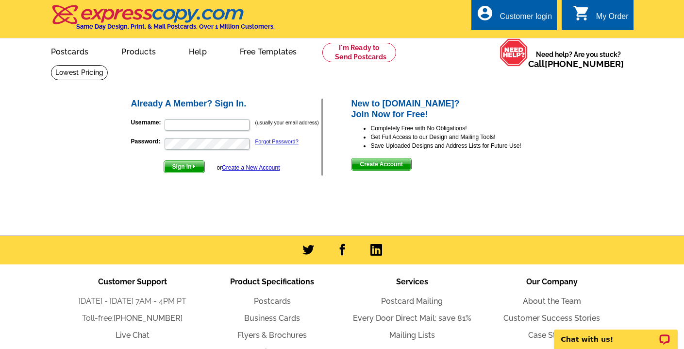 The width and height of the screenshot is (684, 349). Describe the element at coordinates (462, 128) in the screenshot. I see `li: Completely Free with No Obligations!` at that location.